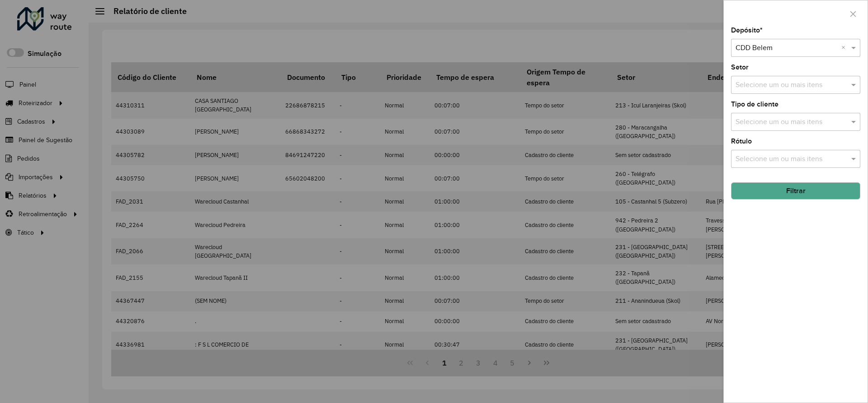  What do you see at coordinates (845, 48) in the screenshot?
I see `span: Clear all` at bounding box center [845, 48].